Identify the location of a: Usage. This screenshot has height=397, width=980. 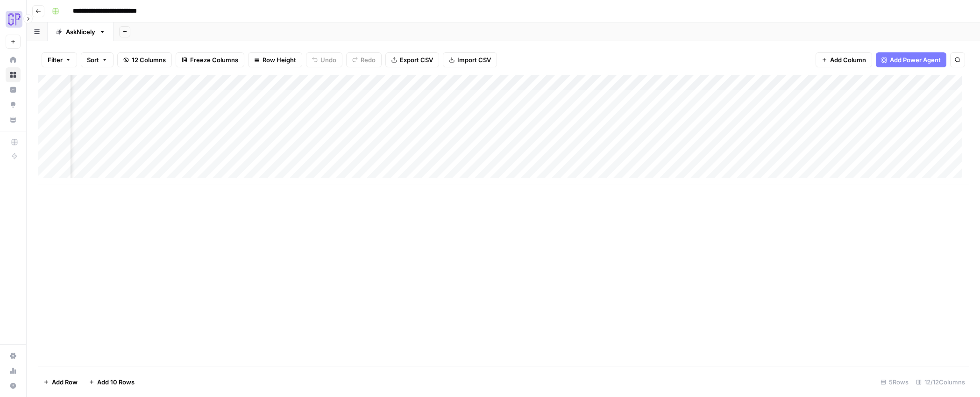
(13, 370).